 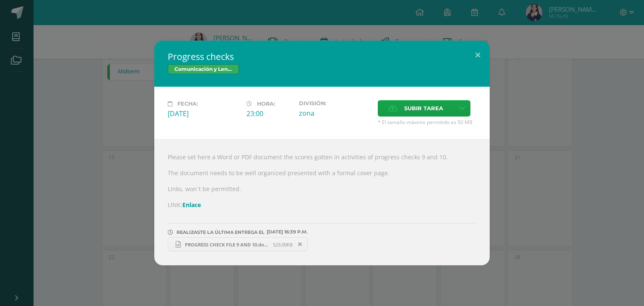 I want to click on a: PROGRESS CHECK FILE 9 AND 10.docx 523.00KB, so click(x=238, y=244).